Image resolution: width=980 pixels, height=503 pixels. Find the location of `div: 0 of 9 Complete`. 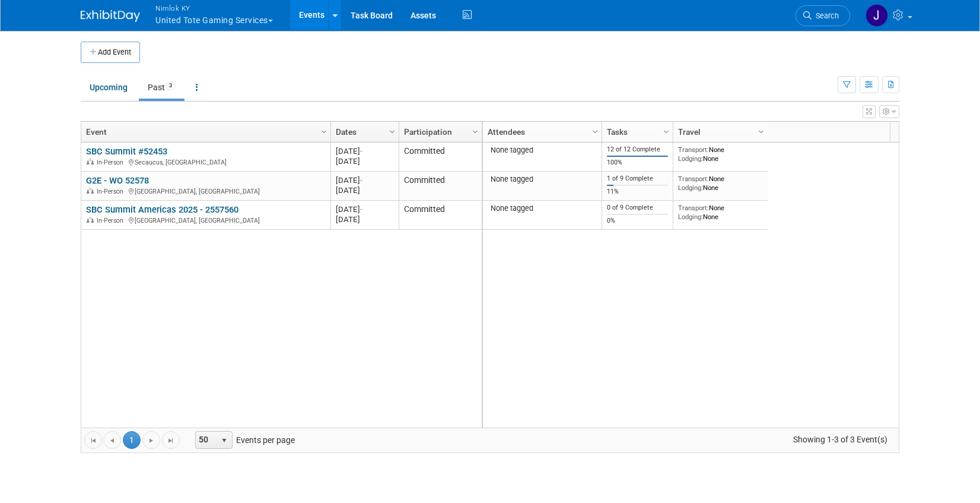

div: 0 of 9 Complete is located at coordinates (637, 208).